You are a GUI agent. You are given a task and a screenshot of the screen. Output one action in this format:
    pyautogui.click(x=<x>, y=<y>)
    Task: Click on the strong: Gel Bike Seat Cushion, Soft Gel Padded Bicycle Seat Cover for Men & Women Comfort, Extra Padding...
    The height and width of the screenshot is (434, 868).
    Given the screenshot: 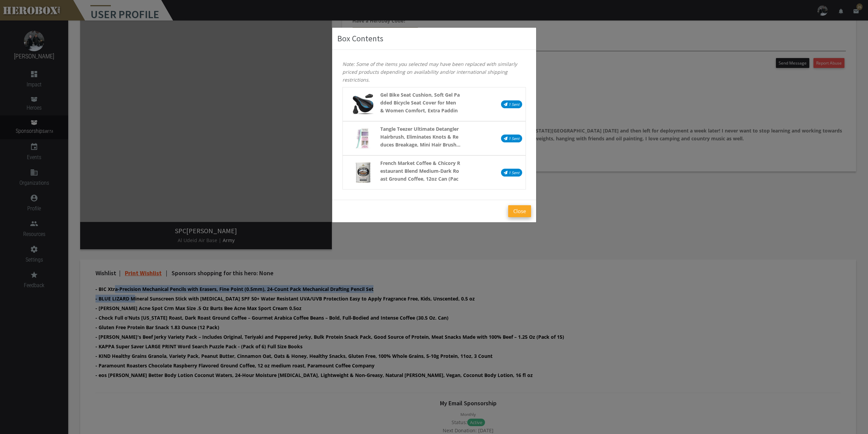 What is the action you would take?
    pyautogui.click(x=420, y=107)
    